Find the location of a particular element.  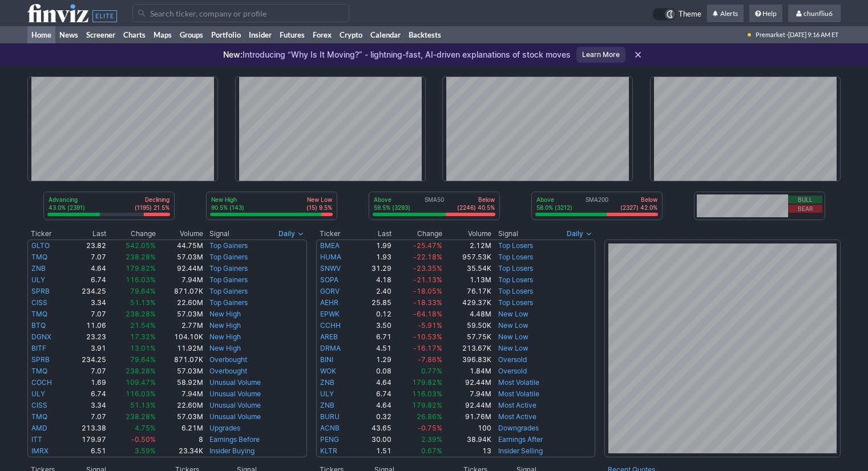

td: 2.77M is located at coordinates (180, 326).